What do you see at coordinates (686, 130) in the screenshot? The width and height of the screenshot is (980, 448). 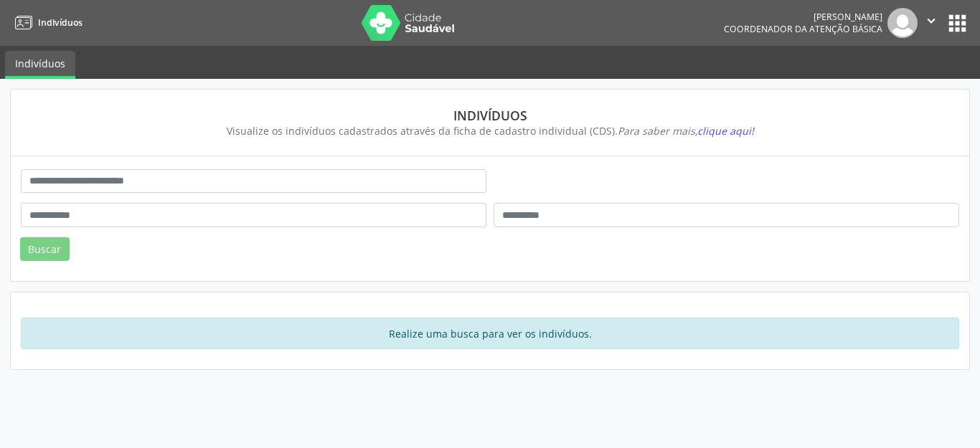 I see `i: Para saber mais,` at bounding box center [686, 130].